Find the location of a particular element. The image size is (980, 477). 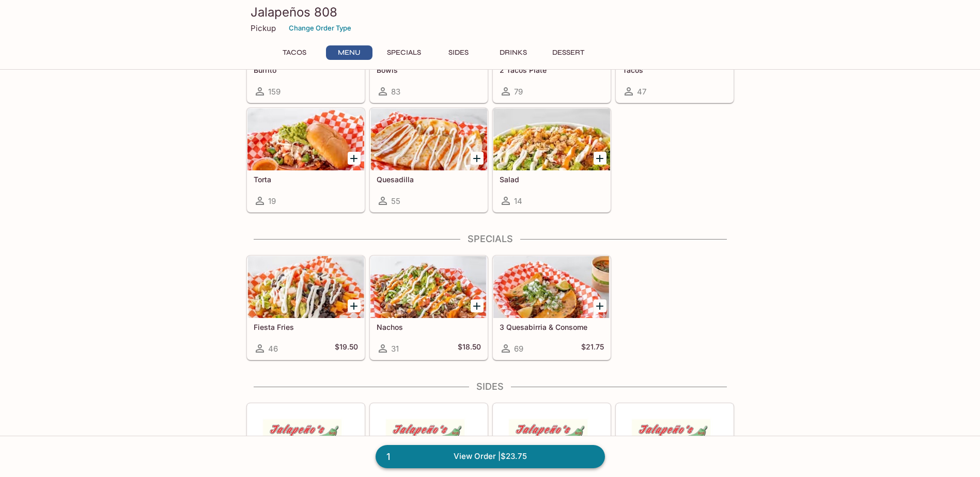

button: Add Quesadilla is located at coordinates (476, 158).